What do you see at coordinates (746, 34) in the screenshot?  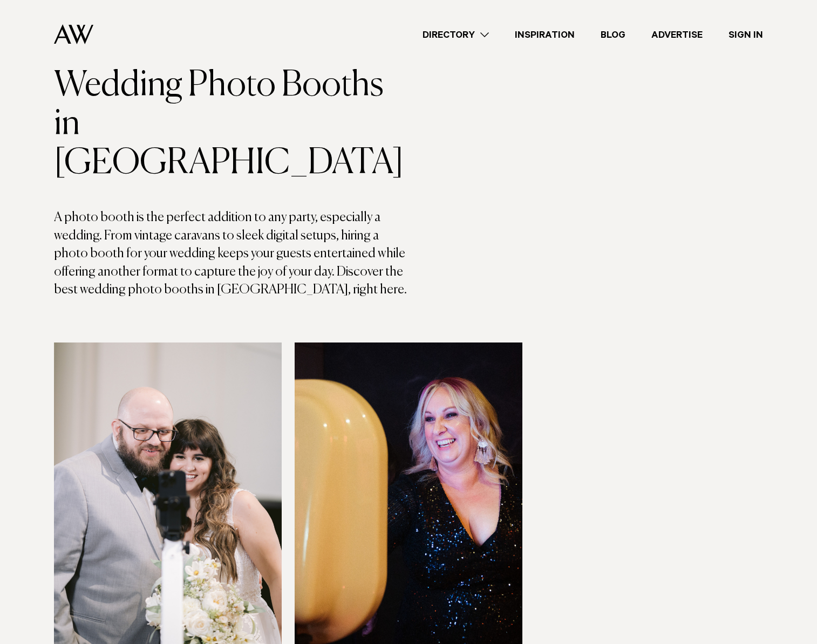 I see `a: Sign In` at bounding box center [746, 34].